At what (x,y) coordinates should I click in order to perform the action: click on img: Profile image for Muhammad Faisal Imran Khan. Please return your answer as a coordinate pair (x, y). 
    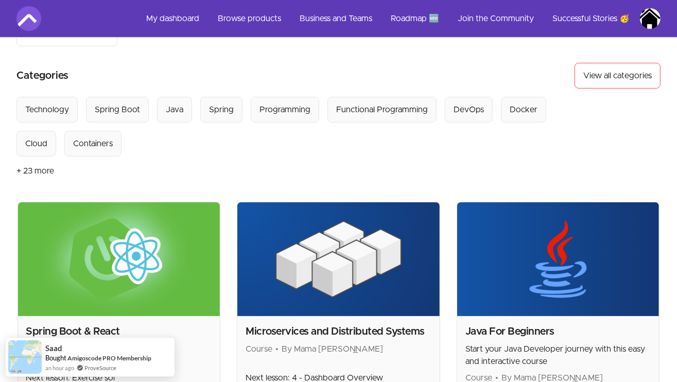
    Looking at the image, I should click on (650, 19).